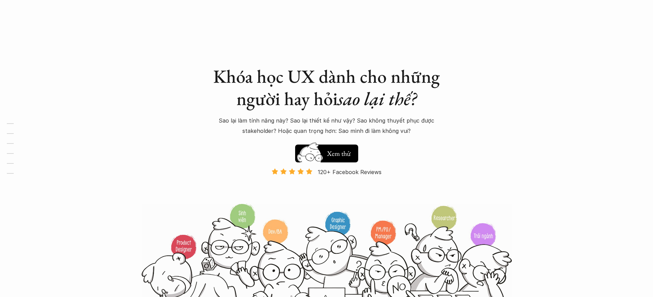 This screenshot has height=297, width=653. Describe the element at coordinates (327, 185) in the screenshot. I see `a: 120+ Facebook Reviews` at that location.